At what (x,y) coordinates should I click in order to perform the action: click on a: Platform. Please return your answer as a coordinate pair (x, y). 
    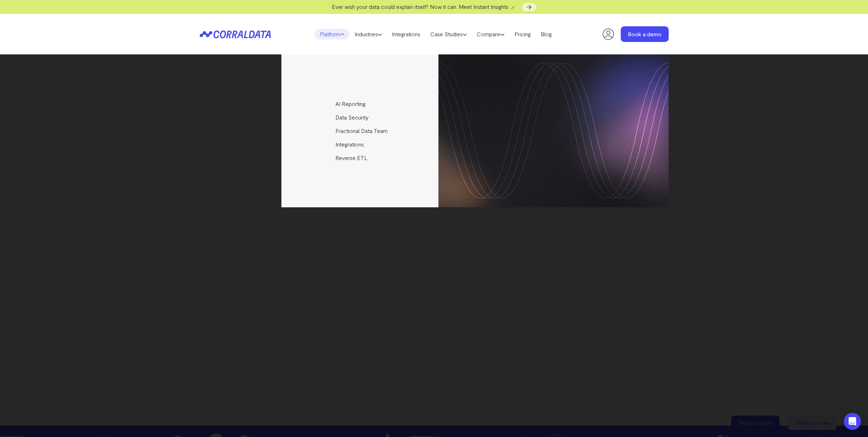
    Looking at the image, I should click on (332, 34).